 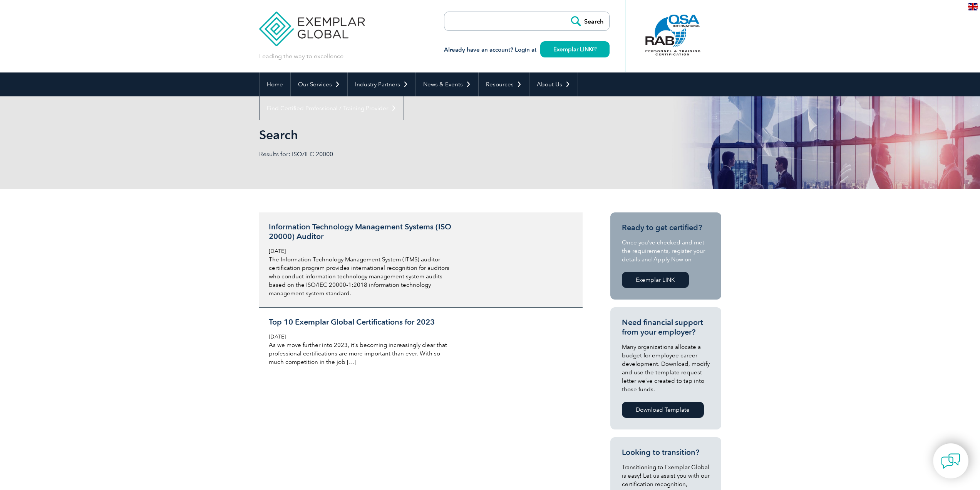 I want to click on a: Industry Partners, so click(x=381, y=85).